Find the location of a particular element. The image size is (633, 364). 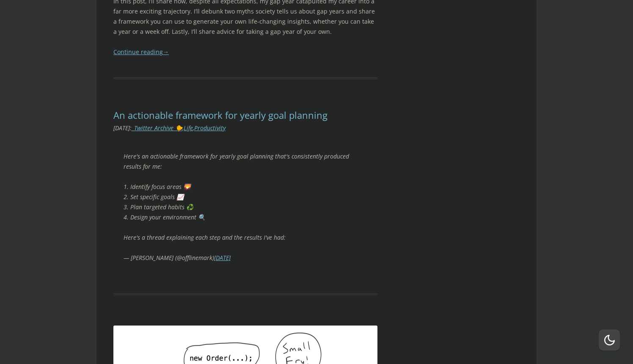

a: Productivity is located at coordinates (210, 128).